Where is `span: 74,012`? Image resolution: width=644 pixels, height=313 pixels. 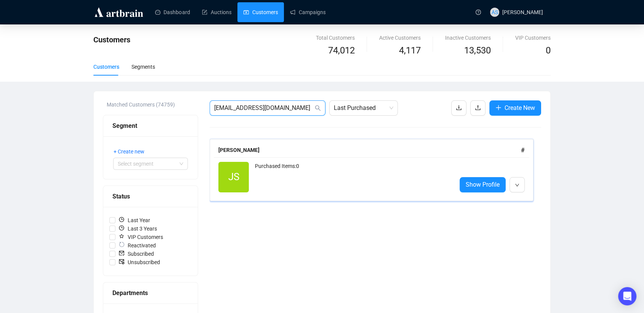
span: 74,012 is located at coordinates (341, 51).